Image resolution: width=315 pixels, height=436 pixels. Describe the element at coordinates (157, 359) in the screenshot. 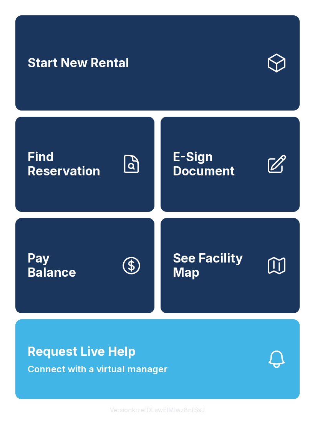

I see `button: Request Live HelpConnect with a virtual manager` at that location.